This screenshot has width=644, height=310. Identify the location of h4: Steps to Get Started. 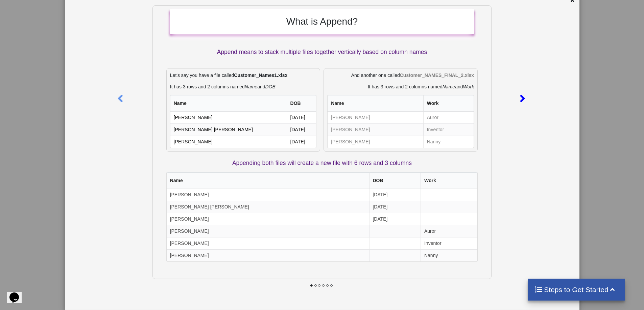
(576, 290).